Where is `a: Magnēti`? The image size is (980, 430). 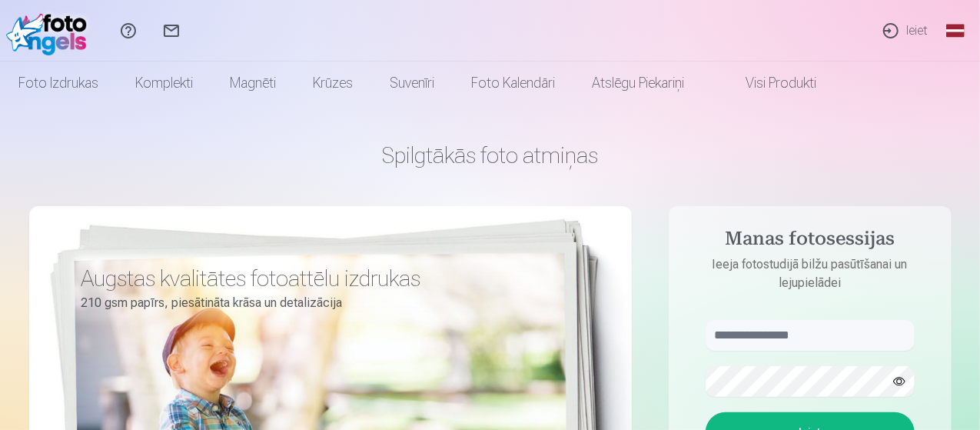 a: Magnēti is located at coordinates (253, 83).